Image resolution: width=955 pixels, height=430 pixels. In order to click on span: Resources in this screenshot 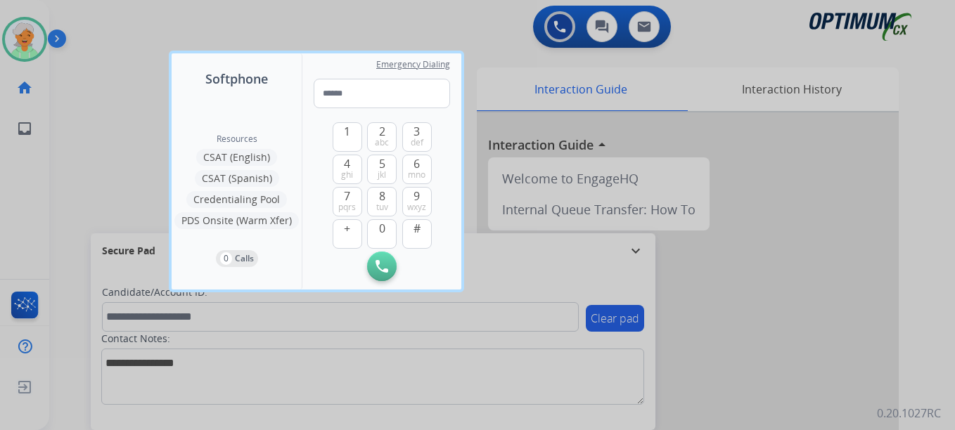, I will do `click(237, 139)`.